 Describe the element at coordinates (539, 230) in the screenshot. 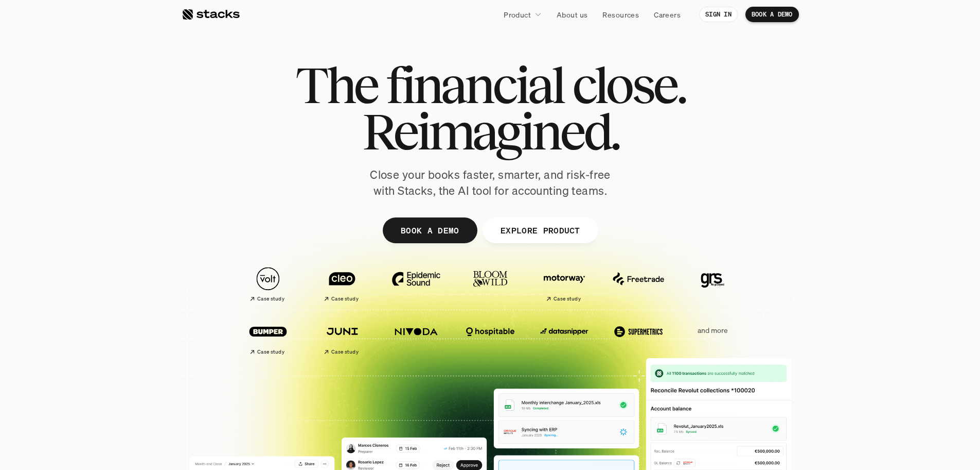

I see `a: EXPLORE PRODUCT` at that location.